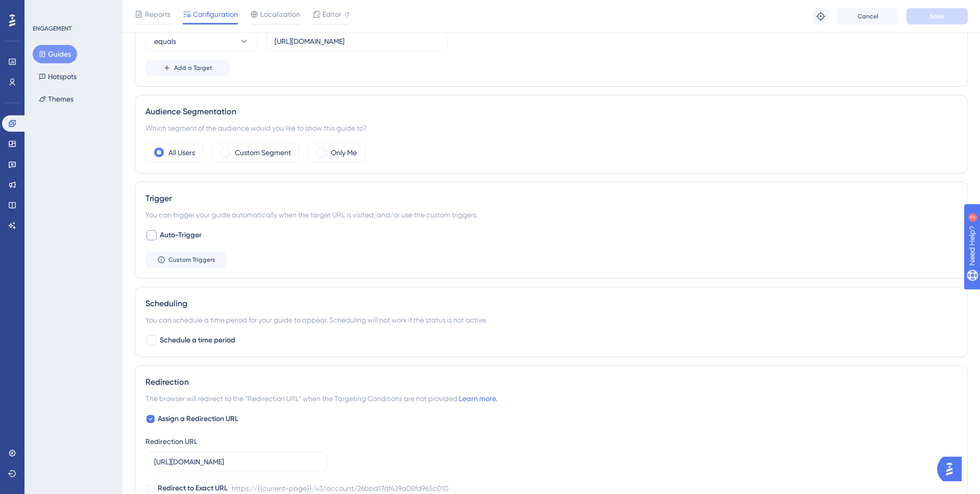 The image size is (980, 494). Describe the element at coordinates (182, 152) in the screenshot. I see `label: All Users` at that location.